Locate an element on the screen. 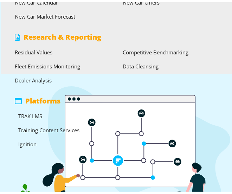  a: Training Content Services is located at coordinates (49, 128).